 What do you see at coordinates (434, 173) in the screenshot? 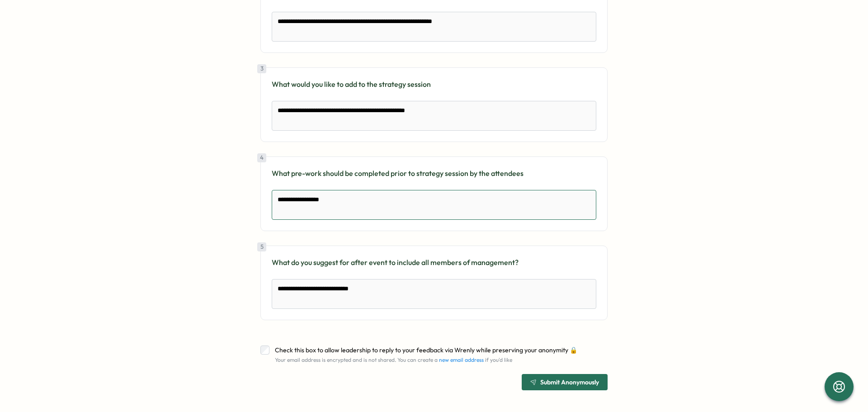
I see `p: What pre-work should be completed prior to strategy session by the attendees` at bounding box center [434, 173].